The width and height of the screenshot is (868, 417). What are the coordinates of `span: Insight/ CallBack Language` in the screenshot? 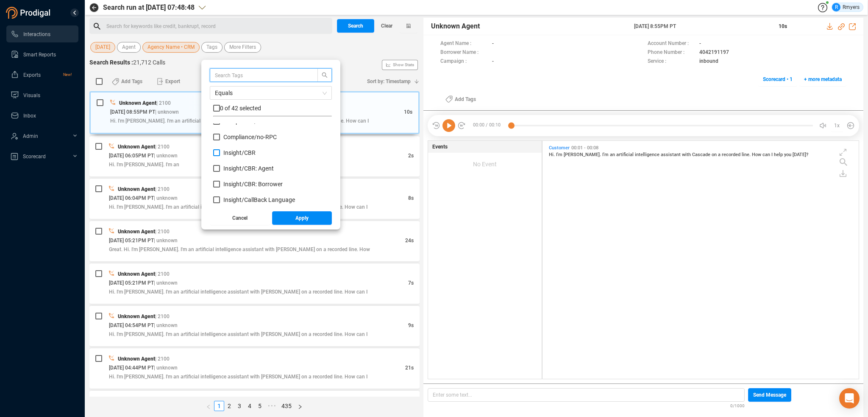 It's located at (259, 200).